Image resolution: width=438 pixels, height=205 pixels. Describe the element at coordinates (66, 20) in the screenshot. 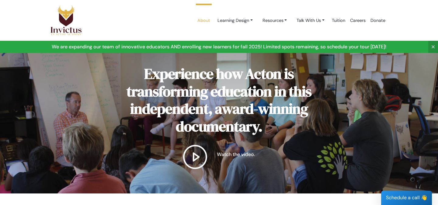

I see `img: Logo` at that location.